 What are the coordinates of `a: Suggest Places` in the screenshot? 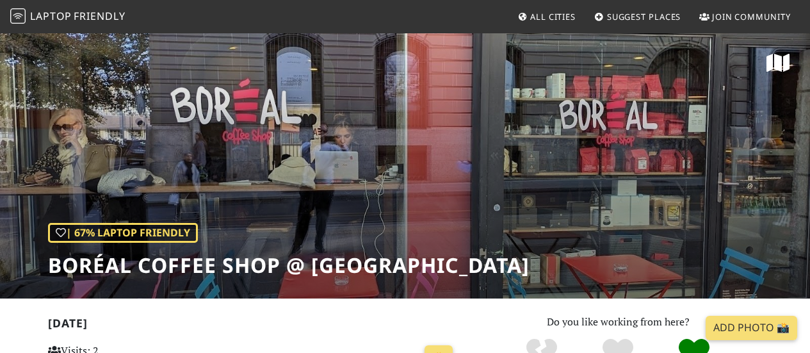 It's located at (638, 17).